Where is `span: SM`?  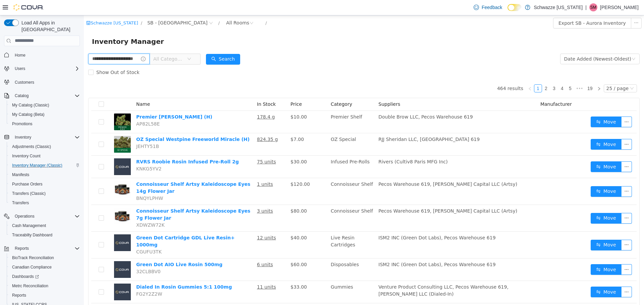 span: SM is located at coordinates (593, 8).